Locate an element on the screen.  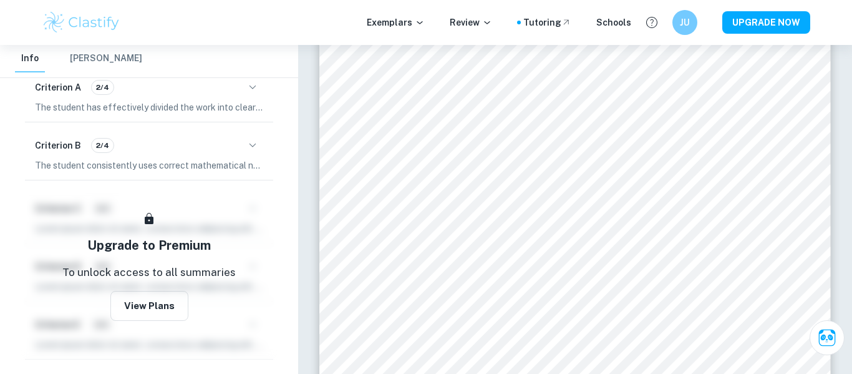
h6: Criterion B is located at coordinates (58, 145).